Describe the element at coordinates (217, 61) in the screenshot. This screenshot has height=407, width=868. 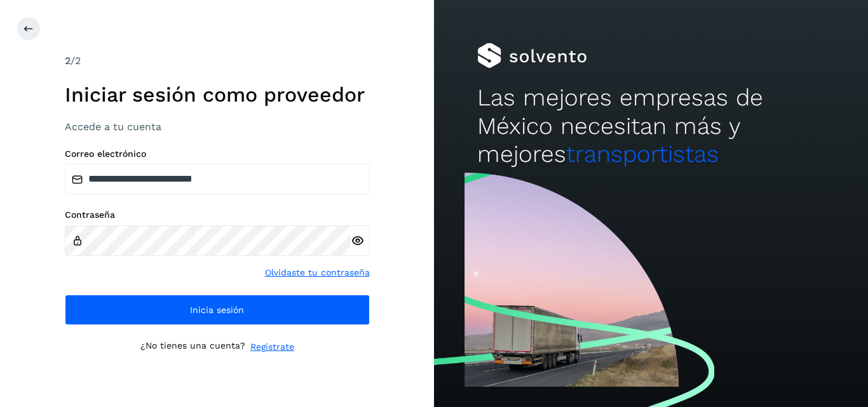
I see `div: /2` at that location.